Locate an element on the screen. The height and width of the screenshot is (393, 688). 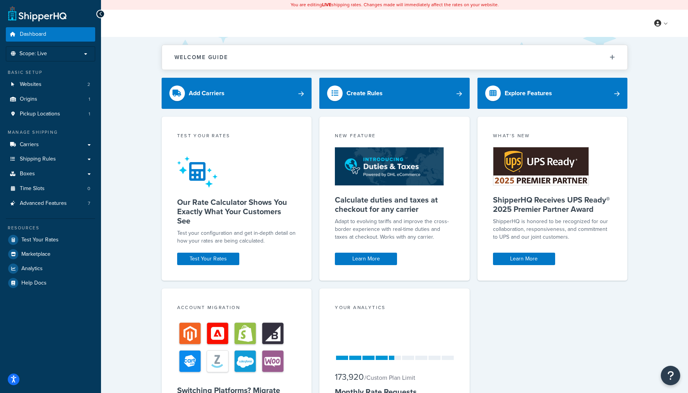
li: Websites is located at coordinates (50, 84).